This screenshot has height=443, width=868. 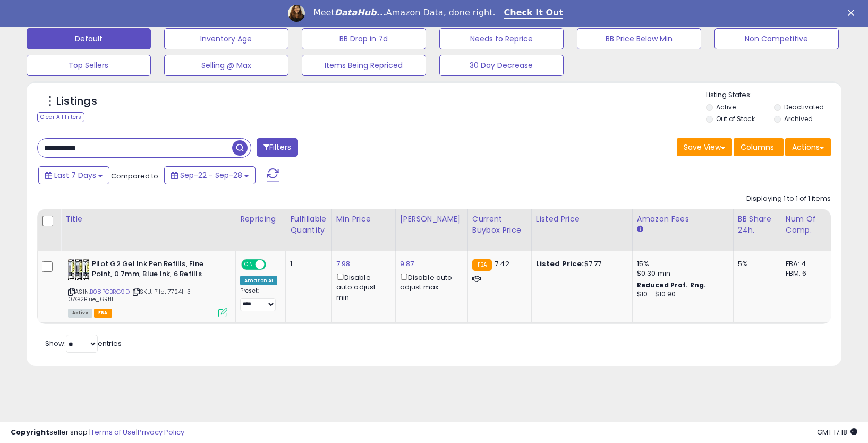 What do you see at coordinates (704, 147) in the screenshot?
I see `button: Save View` at bounding box center [704, 147].